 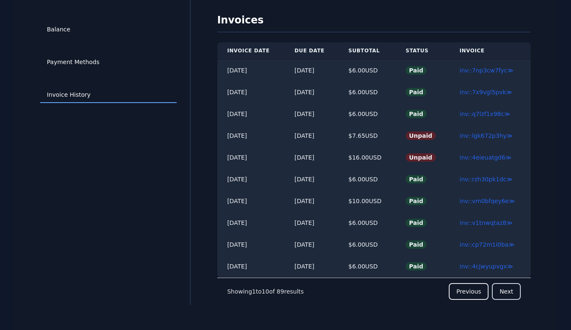 What do you see at coordinates (108, 30) in the screenshot?
I see `a: Balance` at bounding box center [108, 30].